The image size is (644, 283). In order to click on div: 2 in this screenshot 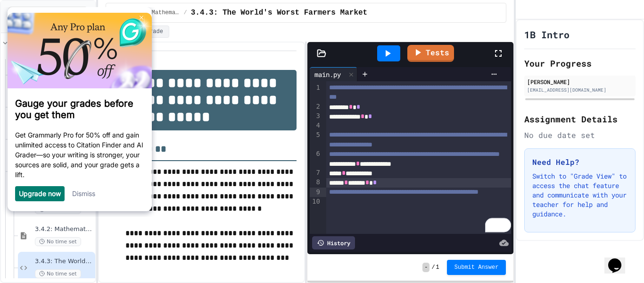, I will do `click(315, 106)`.